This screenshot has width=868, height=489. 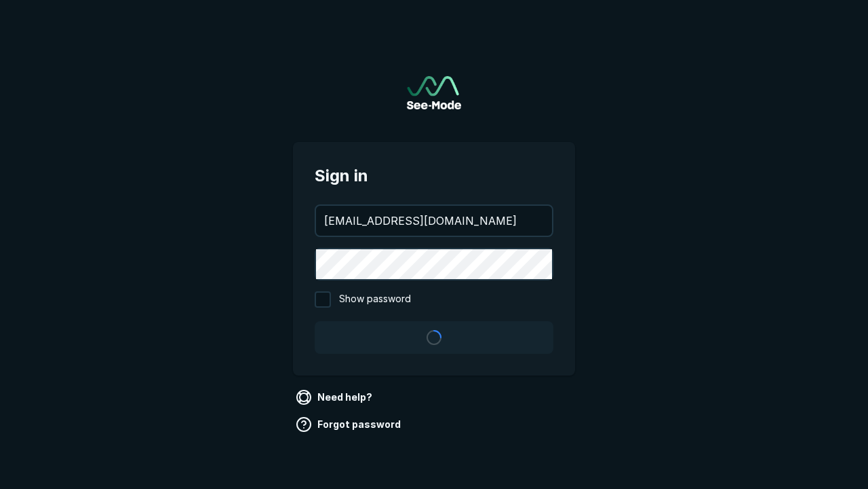 I want to click on span: Sign in, so click(x=434, y=176).